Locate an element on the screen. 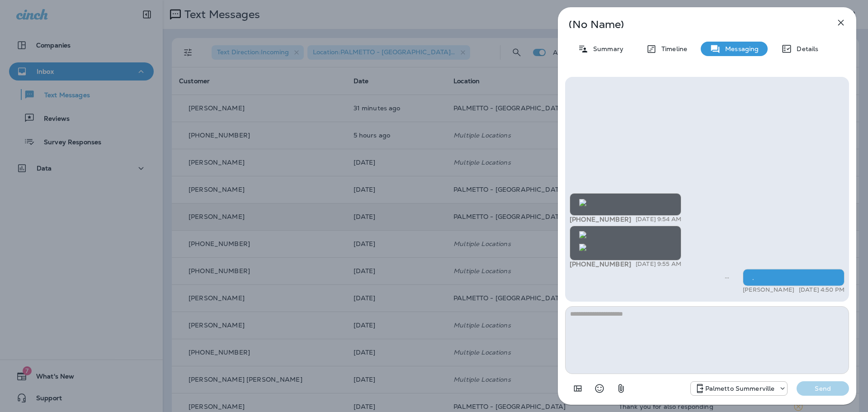 The height and width of the screenshot is (412, 868). p: (No Name) is located at coordinates (692, 25).